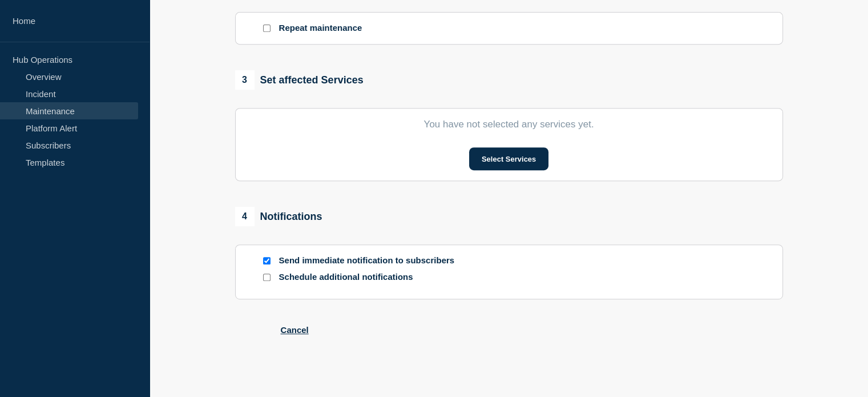 The image size is (868, 397). Describe the element at coordinates (245, 80) in the screenshot. I see `span: 3` at that location.